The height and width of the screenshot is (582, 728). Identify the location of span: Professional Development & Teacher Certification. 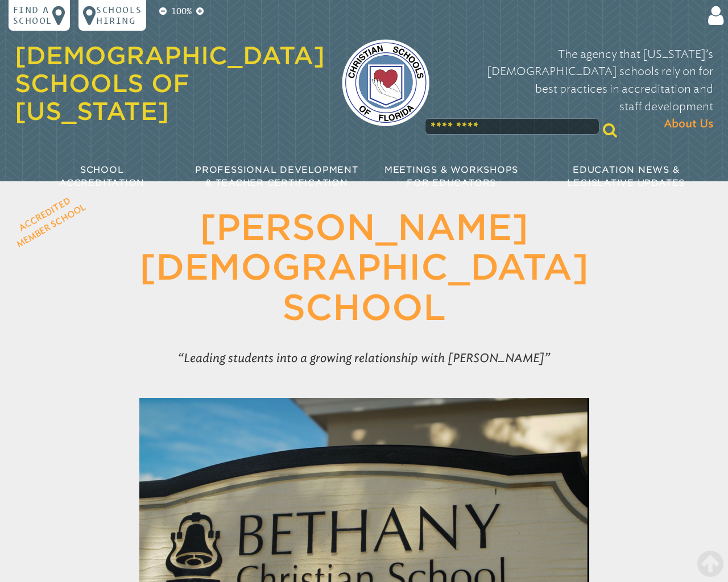
(276, 176).